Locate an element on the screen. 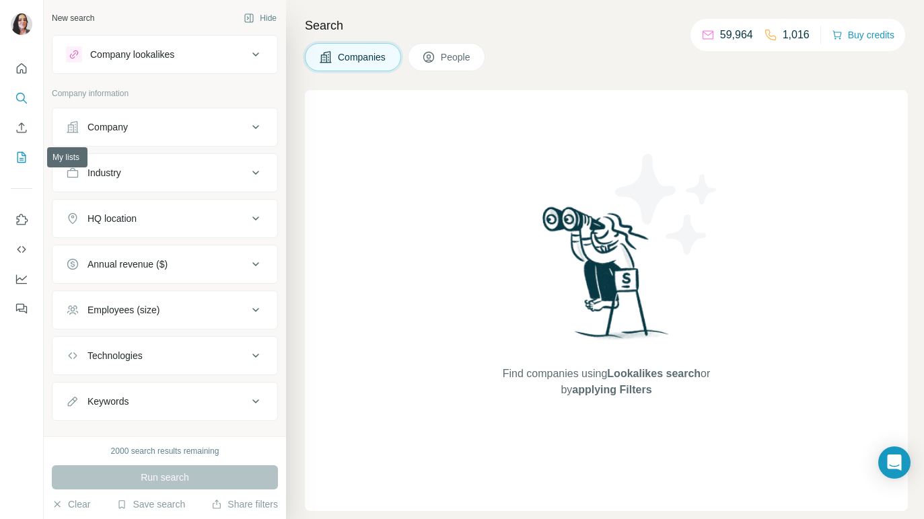 Image resolution: width=924 pixels, height=519 pixels. div: Employees (size) is located at coordinates (123, 310).